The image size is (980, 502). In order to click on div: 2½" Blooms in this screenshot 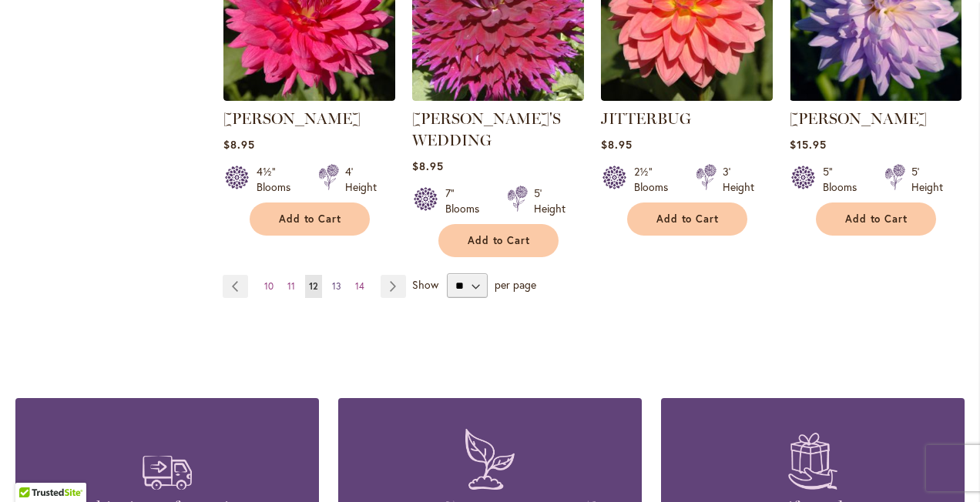, I will do `click(656, 179)`.